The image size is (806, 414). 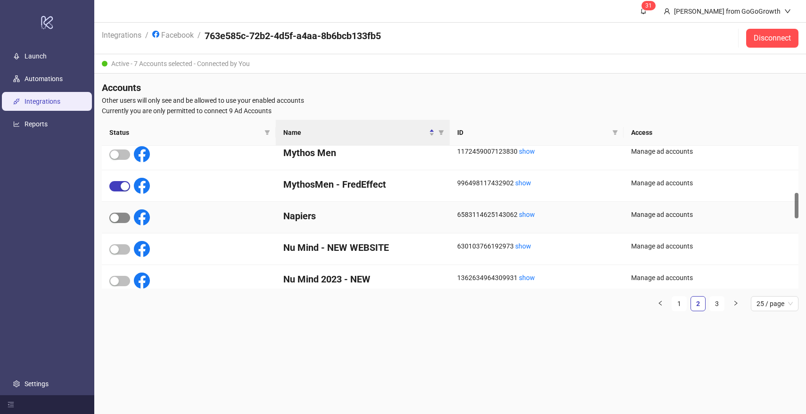 I want to click on span: Status, so click(x=185, y=132).